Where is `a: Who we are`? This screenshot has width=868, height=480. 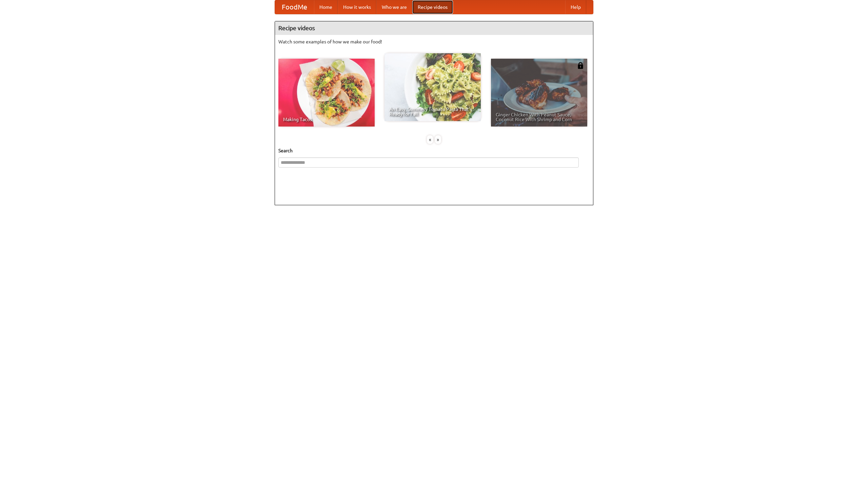 a: Who we are is located at coordinates (394, 8).